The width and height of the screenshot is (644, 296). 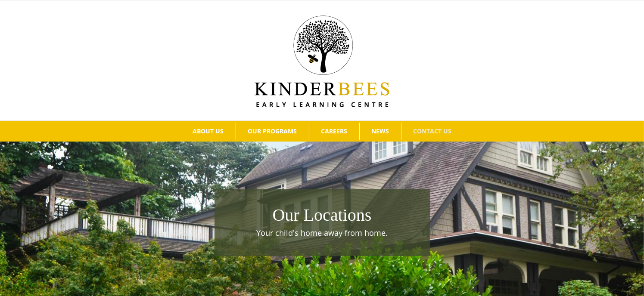 I want to click on a: CONTACT US, so click(x=432, y=131).